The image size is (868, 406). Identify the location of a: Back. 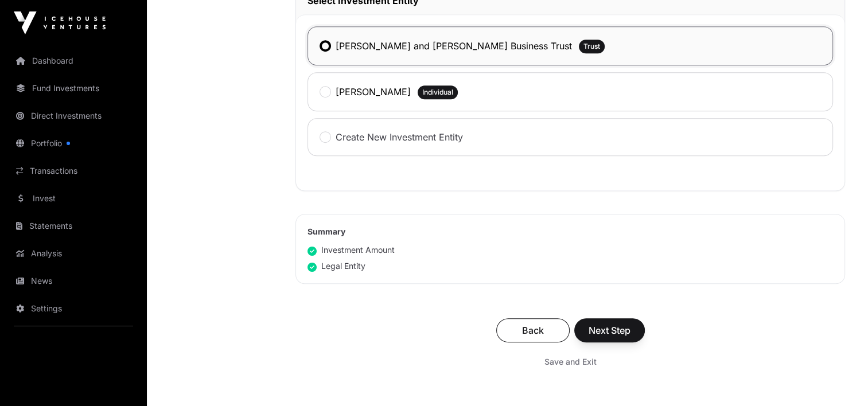
(533, 331).